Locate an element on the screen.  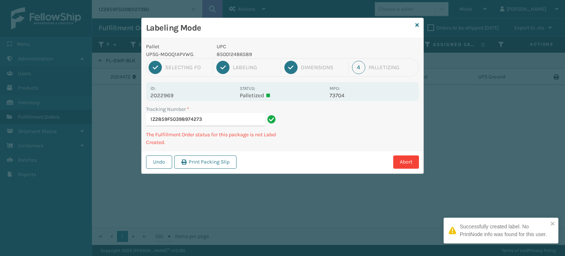
div: 3 is located at coordinates (291, 67).